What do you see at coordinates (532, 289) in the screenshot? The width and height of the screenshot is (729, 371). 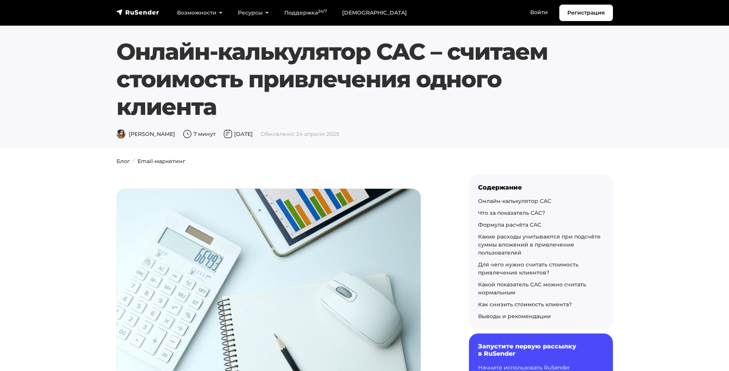 I see `a: Какой показатель CAC можно считать нормальным` at bounding box center [532, 289].